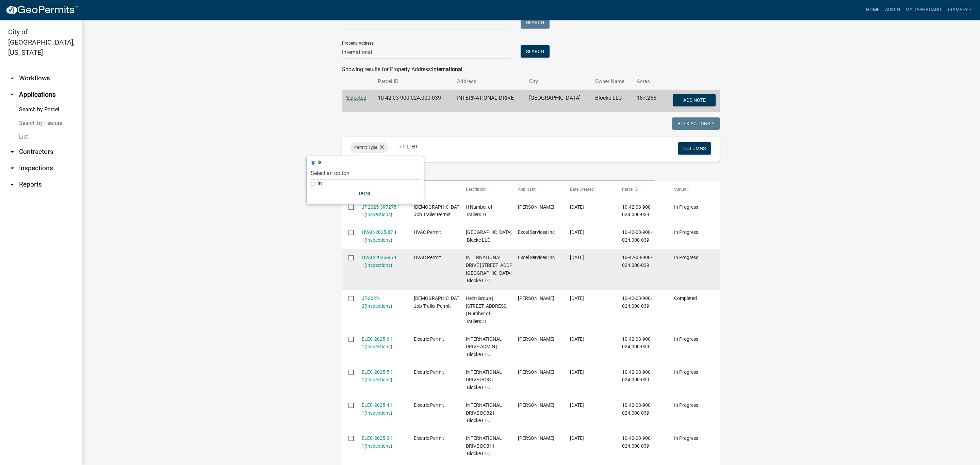 This screenshot has height=465, width=980. I want to click on button: Bulk Actions, so click(695, 124).